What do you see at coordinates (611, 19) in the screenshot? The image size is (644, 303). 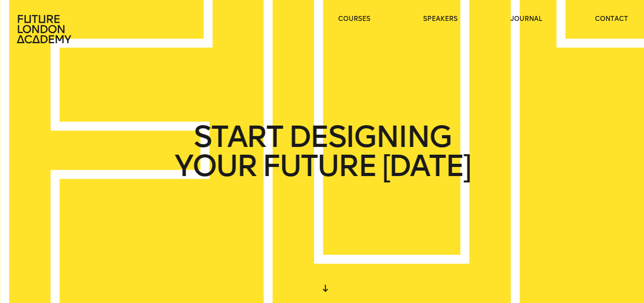 I see `a: contact` at bounding box center [611, 19].